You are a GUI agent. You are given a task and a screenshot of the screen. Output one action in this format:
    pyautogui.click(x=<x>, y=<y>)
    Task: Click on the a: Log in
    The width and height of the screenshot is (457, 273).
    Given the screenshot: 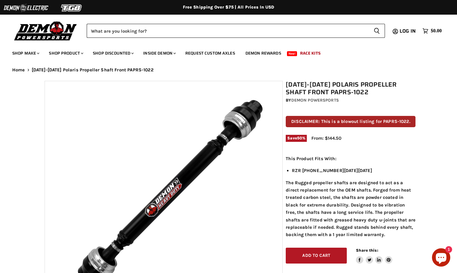 What is the action you would take?
    pyautogui.click(x=408, y=31)
    